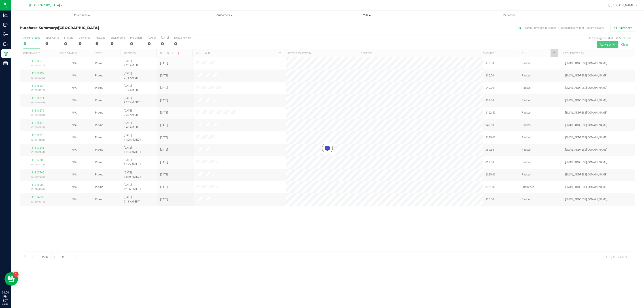  Describe the element at coordinates (623, 28) in the screenshot. I see `button: All Purchases` at that location.